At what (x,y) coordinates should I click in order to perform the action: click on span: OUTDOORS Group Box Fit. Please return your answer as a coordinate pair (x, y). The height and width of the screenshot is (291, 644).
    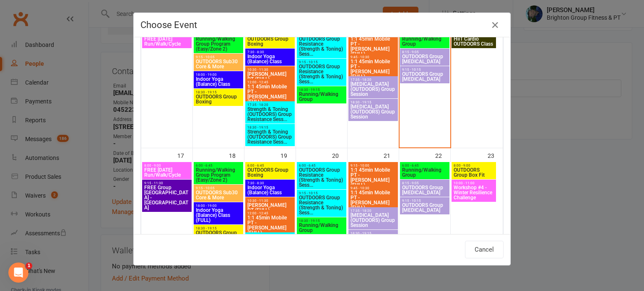
    Looking at the image, I should click on (474, 173).